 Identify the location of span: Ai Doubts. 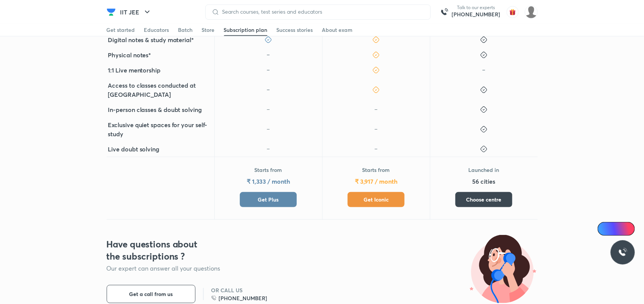
(620, 229).